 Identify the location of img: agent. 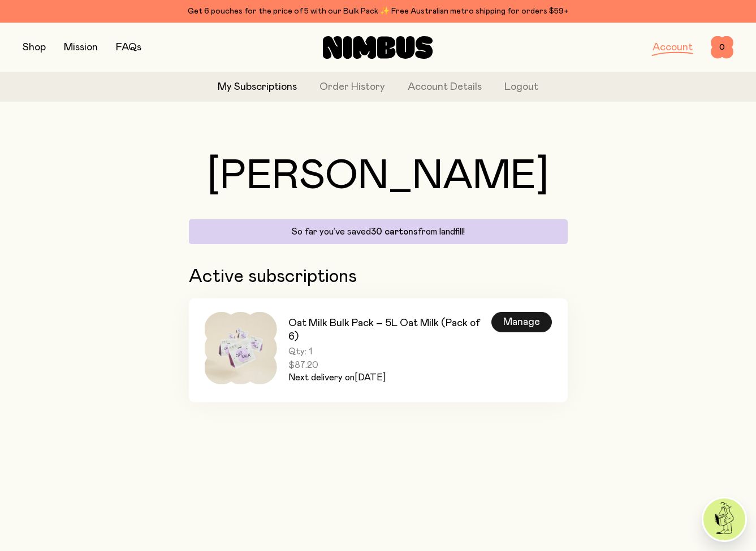
(725, 520).